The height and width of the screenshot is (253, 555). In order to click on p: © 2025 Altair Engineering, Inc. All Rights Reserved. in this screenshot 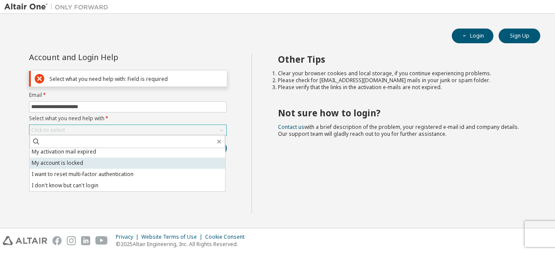, I will do `click(182, 244)`.